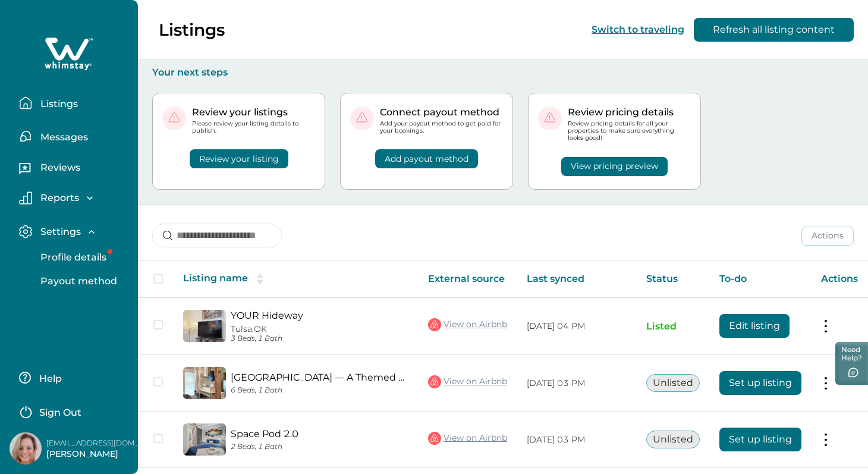 Image resolution: width=868 pixels, height=474 pixels. I want to click on button: Edit listing, so click(754, 326).